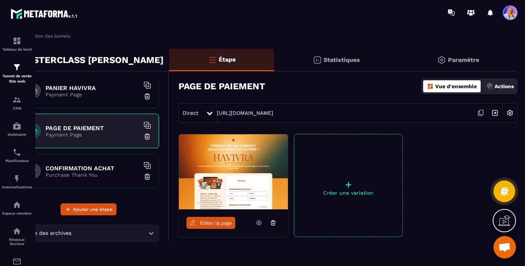 This screenshot has height=266, width=525. I want to click on p: Automatisations, so click(17, 187).